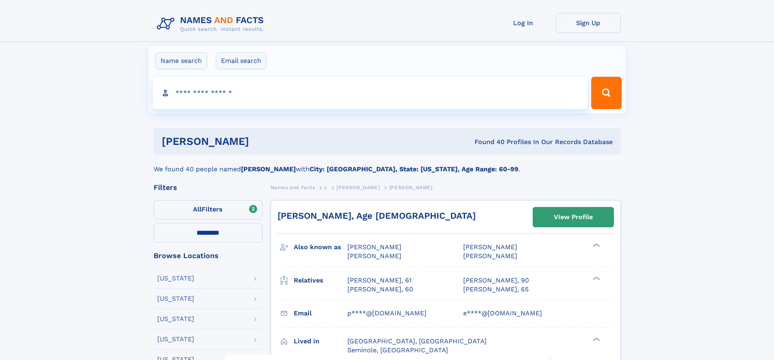 Image resolution: width=774 pixels, height=360 pixels. What do you see at coordinates (197, 209) in the screenshot?
I see `span: All` at bounding box center [197, 209].